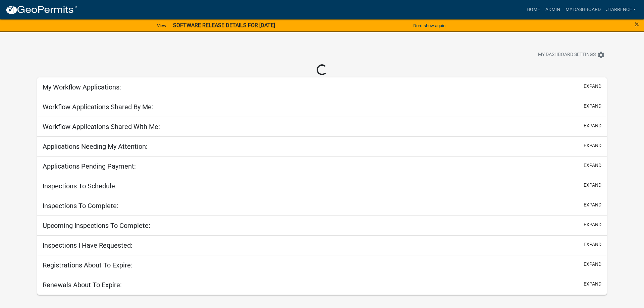  Describe the element at coordinates (567, 55) in the screenshot. I see `span: My Dashboard Settings` at that location.